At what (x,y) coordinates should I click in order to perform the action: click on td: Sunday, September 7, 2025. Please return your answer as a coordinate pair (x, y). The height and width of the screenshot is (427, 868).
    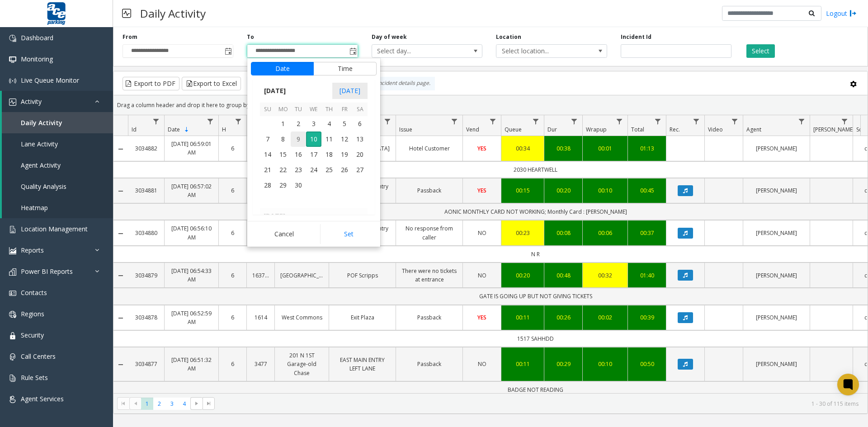
    Looking at the image, I should click on (268, 139).